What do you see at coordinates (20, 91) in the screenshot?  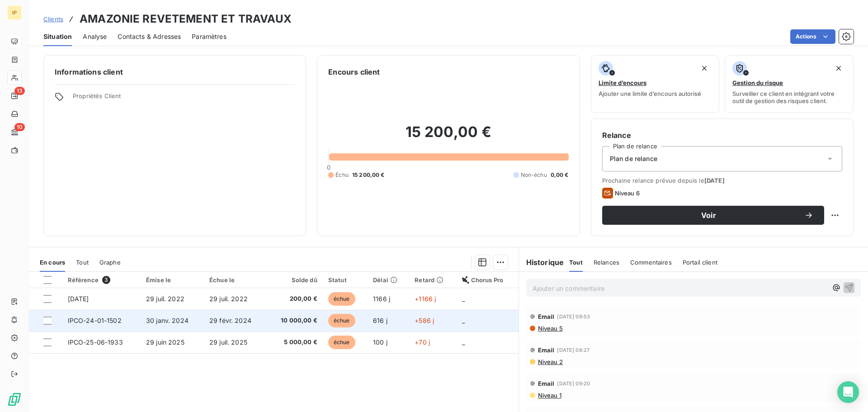 I see `span: 13` at bounding box center [20, 91].